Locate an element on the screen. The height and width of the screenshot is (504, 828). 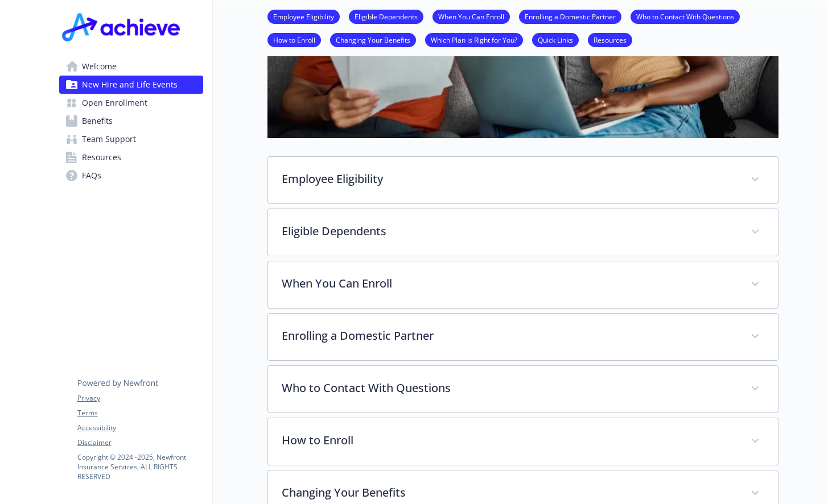
p: Who to Contact With Questions is located at coordinates (509, 388).